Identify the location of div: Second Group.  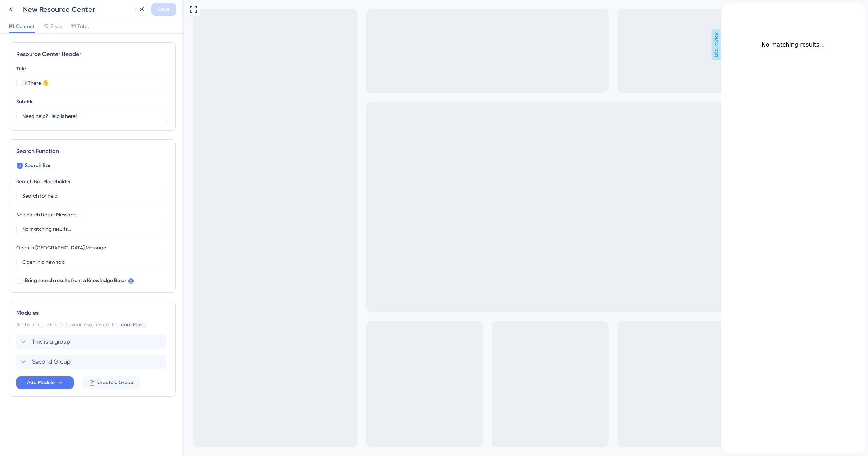
(92, 362).